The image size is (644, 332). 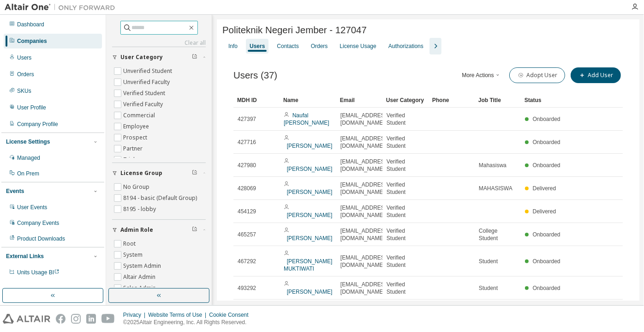 I want to click on div: MDH ID, so click(x=256, y=100).